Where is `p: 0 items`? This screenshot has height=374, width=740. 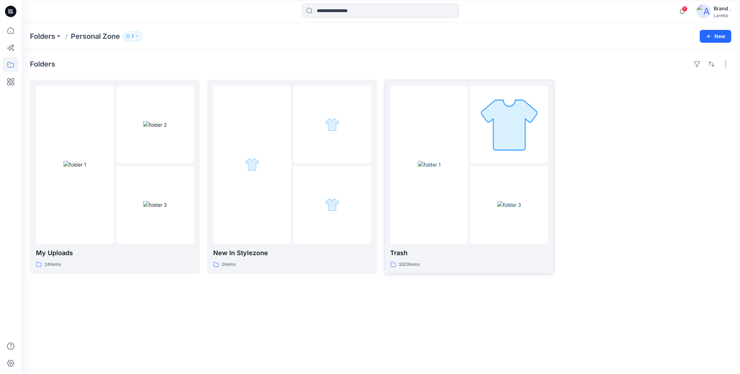 p: 0 items is located at coordinates (228, 264).